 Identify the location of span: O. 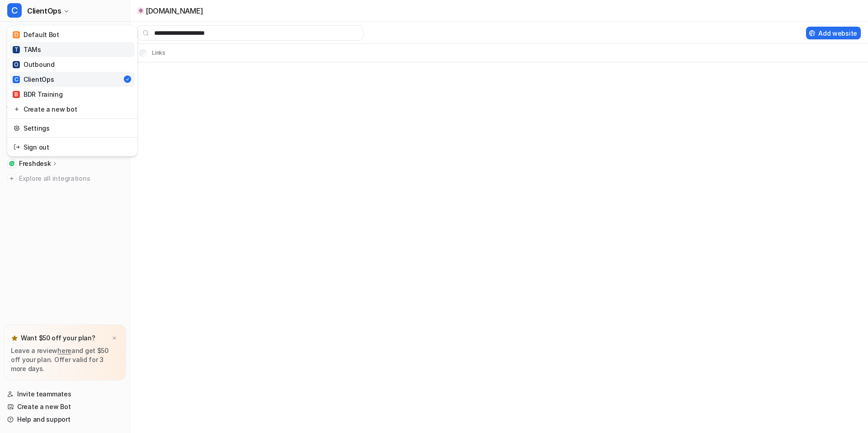
(16, 65).